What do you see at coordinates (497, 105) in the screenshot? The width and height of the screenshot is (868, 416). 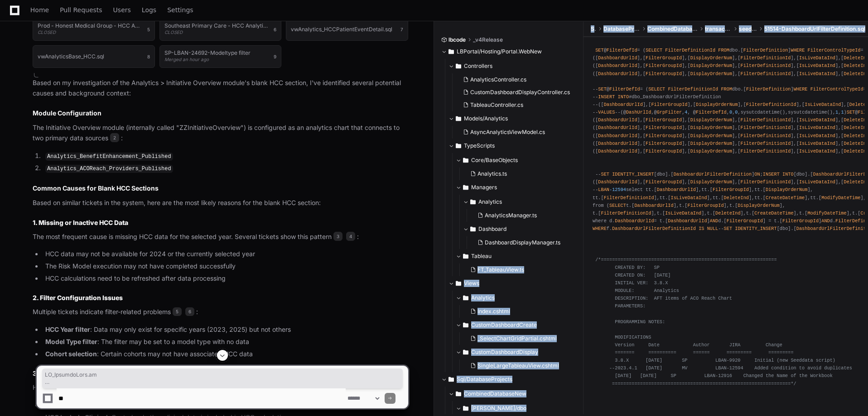 I see `span: TableauController.cs` at bounding box center [497, 105].